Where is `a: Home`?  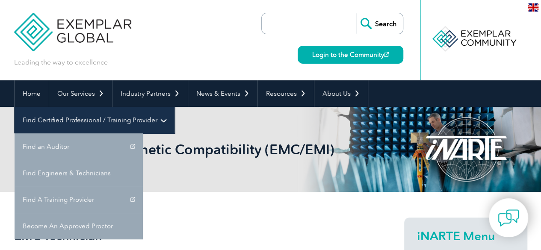 a: Home is located at coordinates (32, 94).